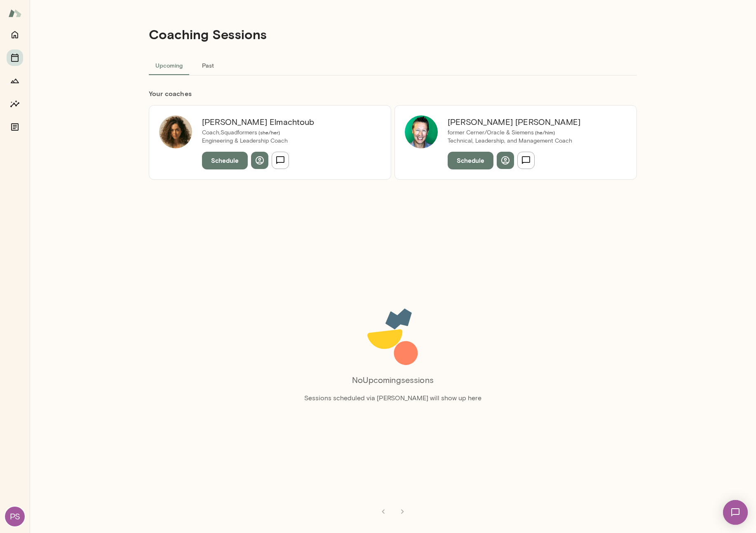 The image size is (756, 533). What do you see at coordinates (393, 65) in the screenshot?
I see `div: basic tabs example` at bounding box center [393, 65].